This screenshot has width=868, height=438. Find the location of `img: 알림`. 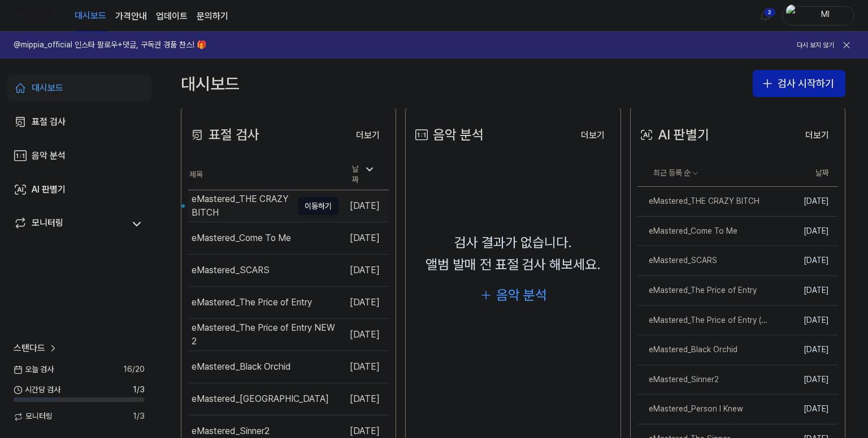

img: 알림 is located at coordinates (765, 16).